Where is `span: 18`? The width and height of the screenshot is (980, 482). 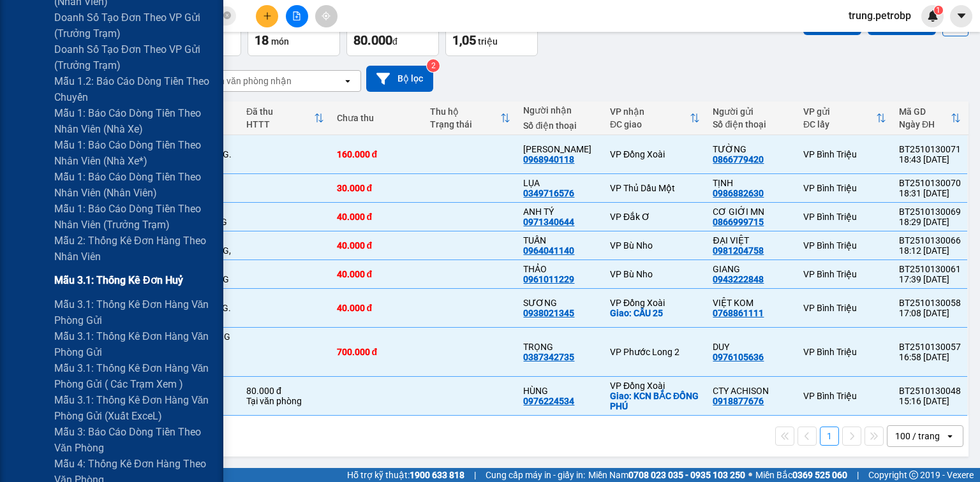
span: 18 is located at coordinates (262, 40).